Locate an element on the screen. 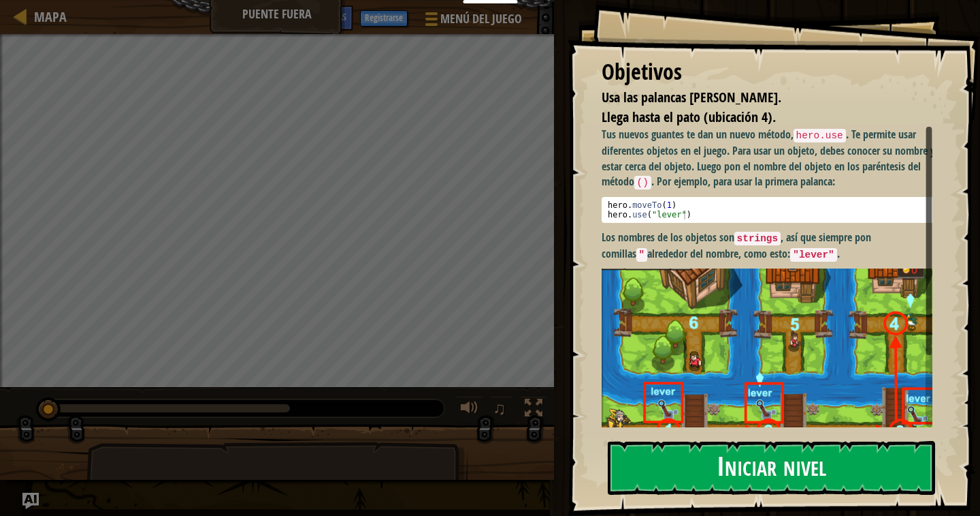 The width and height of the screenshot is (980, 516). button: Ajustar el volúmen is located at coordinates (469, 409).